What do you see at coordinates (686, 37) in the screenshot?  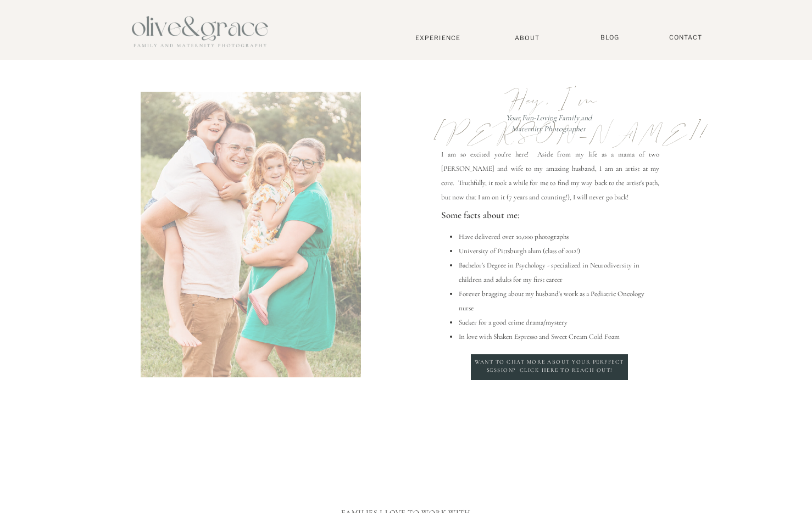 I see `a: Contact` at bounding box center [686, 37].